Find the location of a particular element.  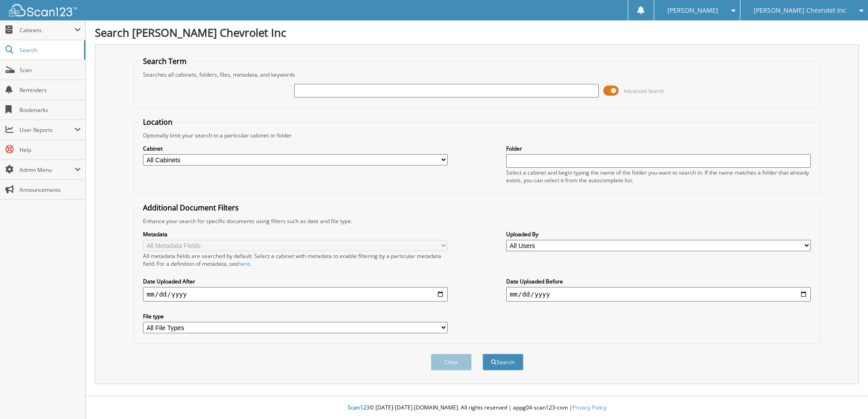

div: Enhance your search for specific documents using filters such as date and file type. is located at coordinates (477, 221).